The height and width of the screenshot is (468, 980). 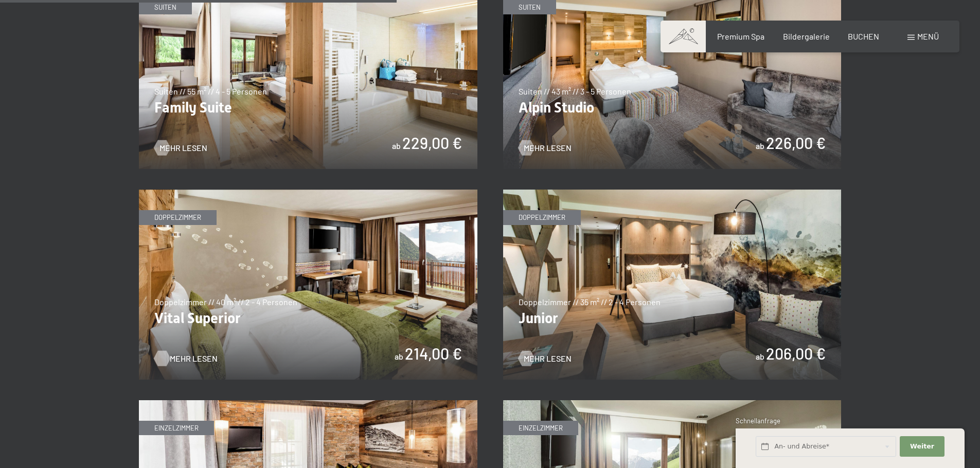 I want to click on button: Weiter, so click(x=922, y=447).